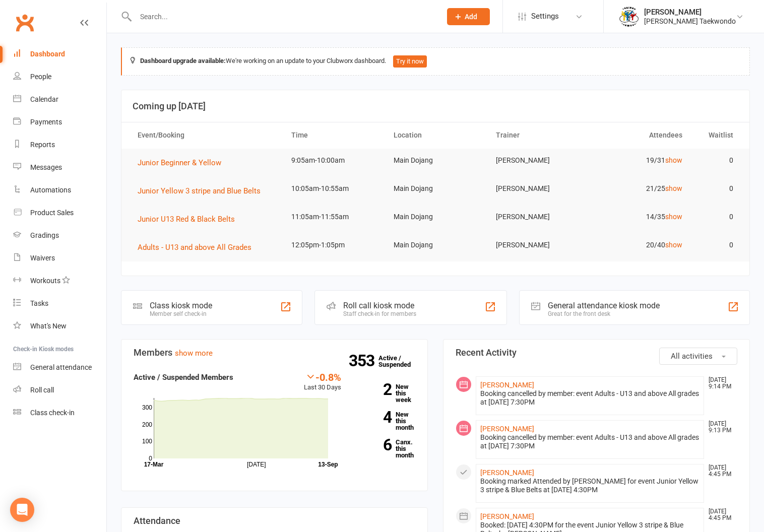 The image size is (764, 532). I want to click on th: Trainer, so click(538, 135).